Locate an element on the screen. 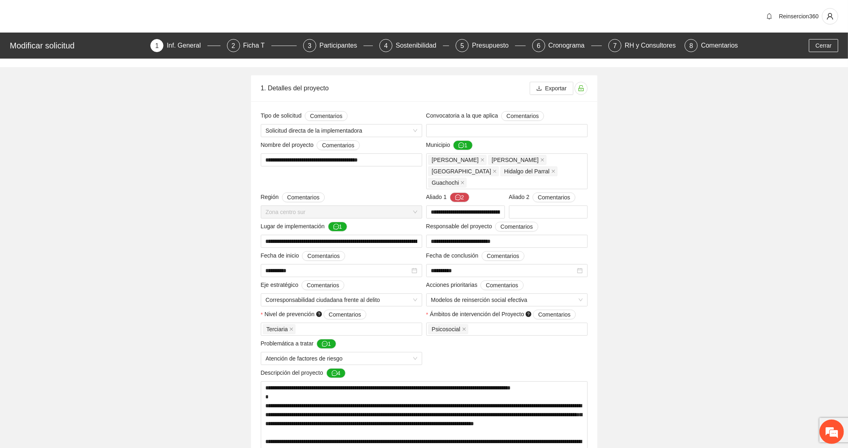  div: Inf. General is located at coordinates (187, 46).